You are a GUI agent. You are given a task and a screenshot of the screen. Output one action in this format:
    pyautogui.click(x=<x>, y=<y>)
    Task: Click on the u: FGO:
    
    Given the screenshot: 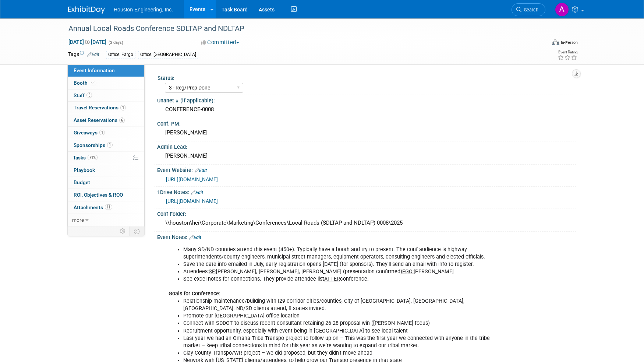 What is the action you would take?
    pyautogui.click(x=408, y=271)
    